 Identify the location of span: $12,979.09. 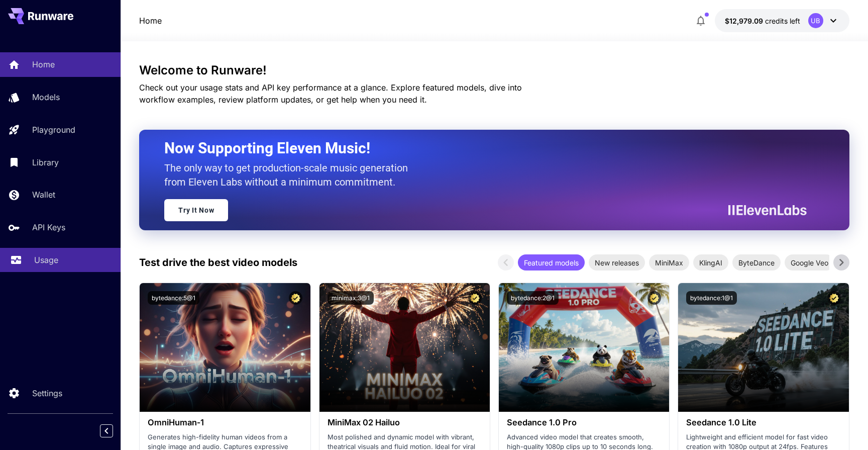
(745, 20).